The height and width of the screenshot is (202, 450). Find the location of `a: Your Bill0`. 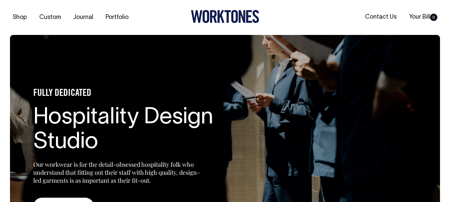

a: Your Bill0 is located at coordinates (423, 17).